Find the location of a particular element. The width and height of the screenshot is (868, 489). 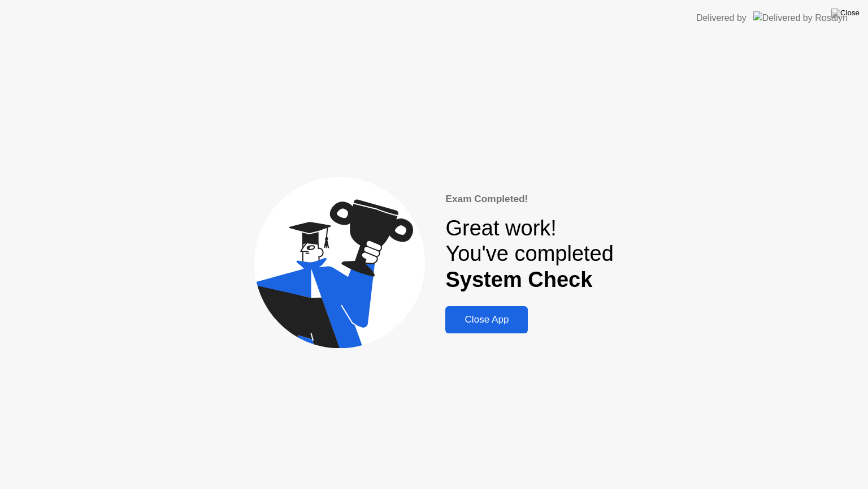

b: System Check is located at coordinates (519, 280).